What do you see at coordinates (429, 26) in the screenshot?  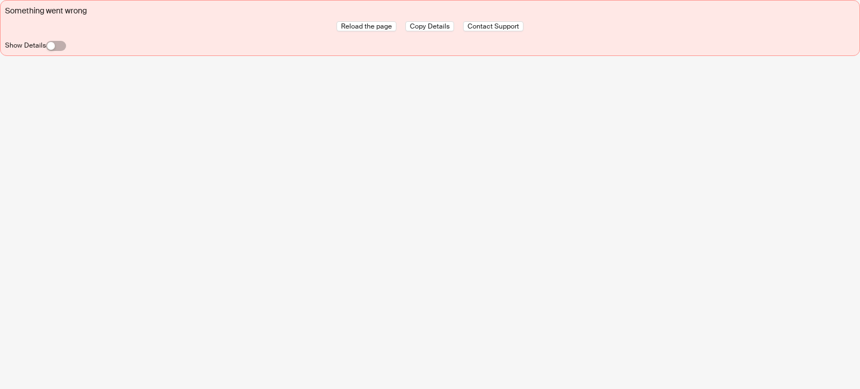 I see `span: Copy Details` at bounding box center [429, 26].